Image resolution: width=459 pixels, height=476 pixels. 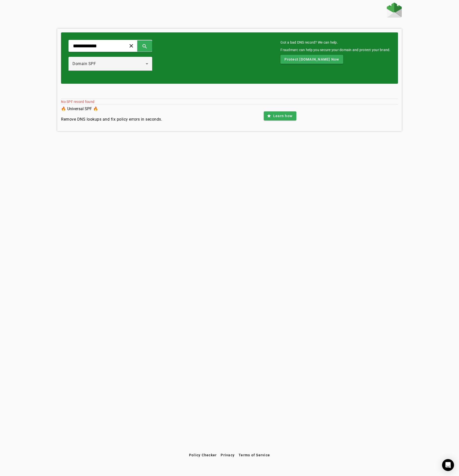 What do you see at coordinates (84, 63) in the screenshot?
I see `span: Domain SPF` at bounding box center [84, 63].